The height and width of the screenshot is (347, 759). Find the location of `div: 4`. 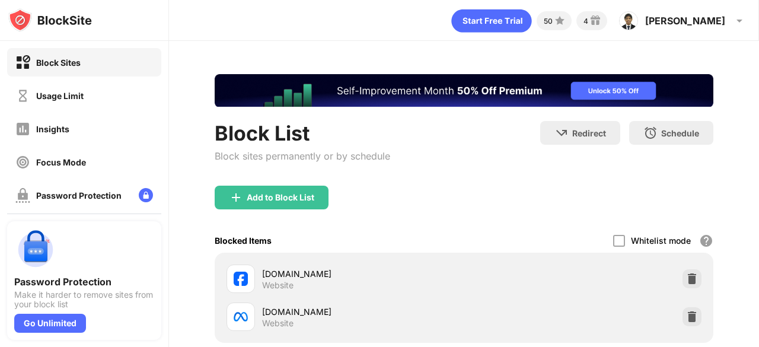

div: 4 is located at coordinates (586, 21).